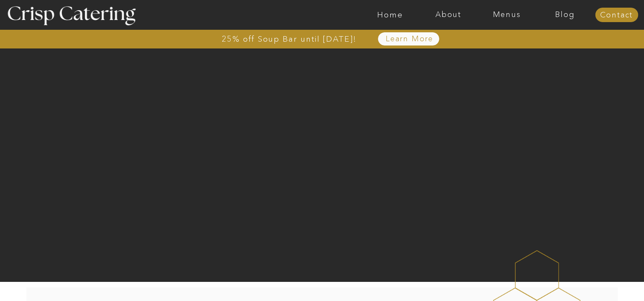 This screenshot has width=644, height=301. I want to click on a: Menus, so click(507, 15).